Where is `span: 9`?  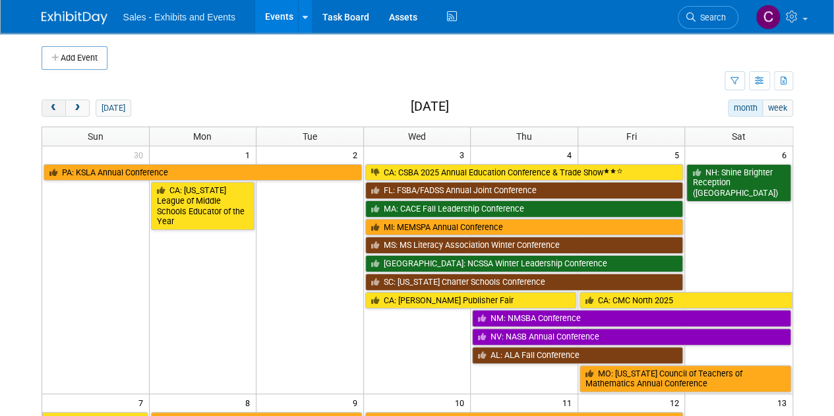
span: 9 is located at coordinates (357, 402).